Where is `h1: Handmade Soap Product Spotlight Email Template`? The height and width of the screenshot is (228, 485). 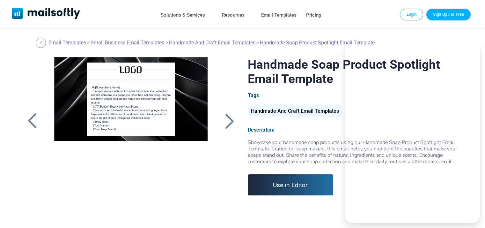
h1: Handmade Soap Product Spotlight Email Template is located at coordinates (355, 71).